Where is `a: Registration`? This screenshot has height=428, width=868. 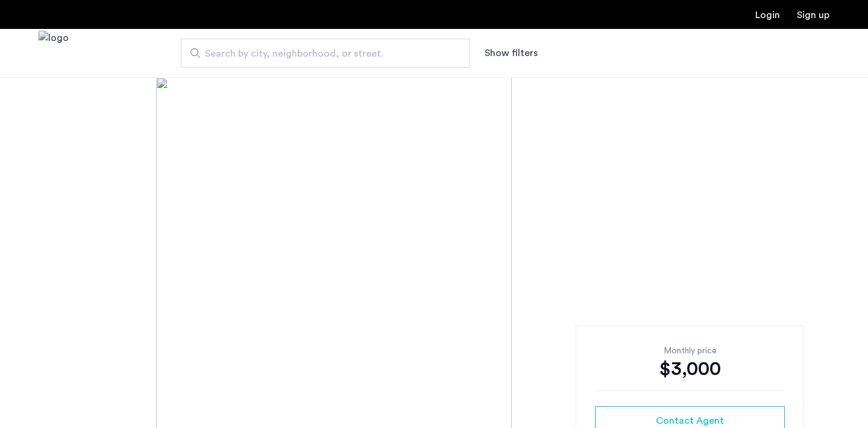 a: Registration is located at coordinates (814, 15).